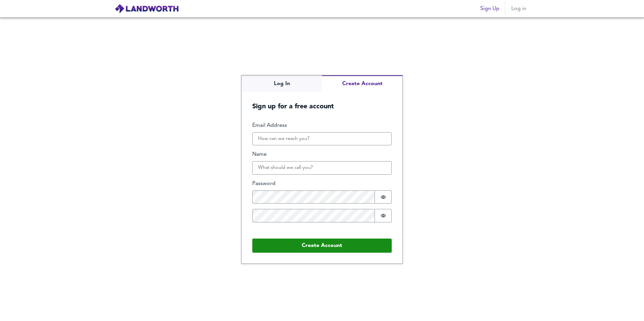  What do you see at coordinates (322, 139) in the screenshot?
I see `input: How can we reach you?` at bounding box center [322, 139].